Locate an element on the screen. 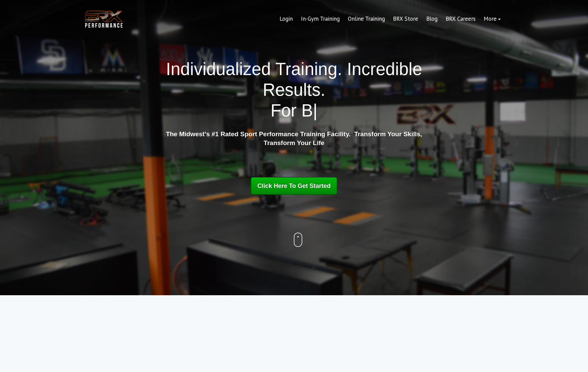  img: BRX Transparent Logo-2 is located at coordinates (104, 19).